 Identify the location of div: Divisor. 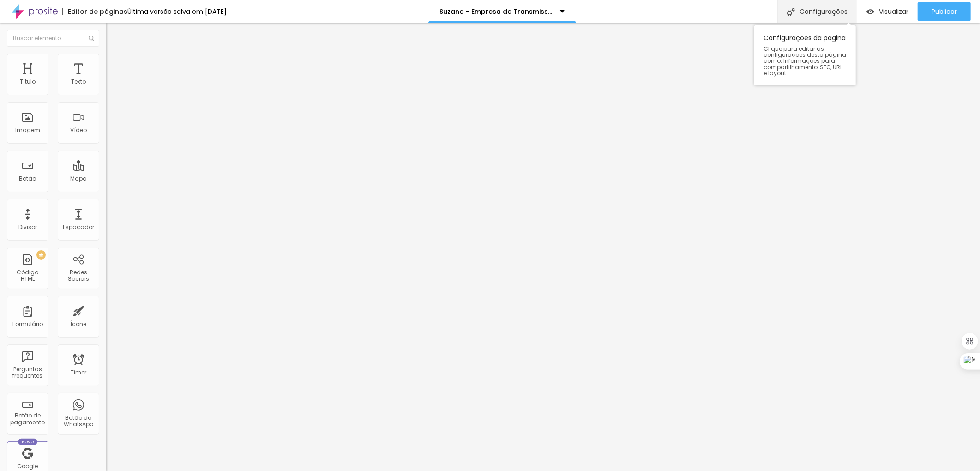
(28, 228).